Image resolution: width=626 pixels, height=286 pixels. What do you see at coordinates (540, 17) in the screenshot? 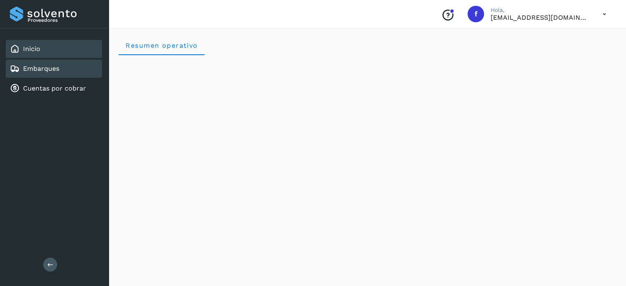
I see `p: facturacion@salgofreight.com` at bounding box center [540, 17].